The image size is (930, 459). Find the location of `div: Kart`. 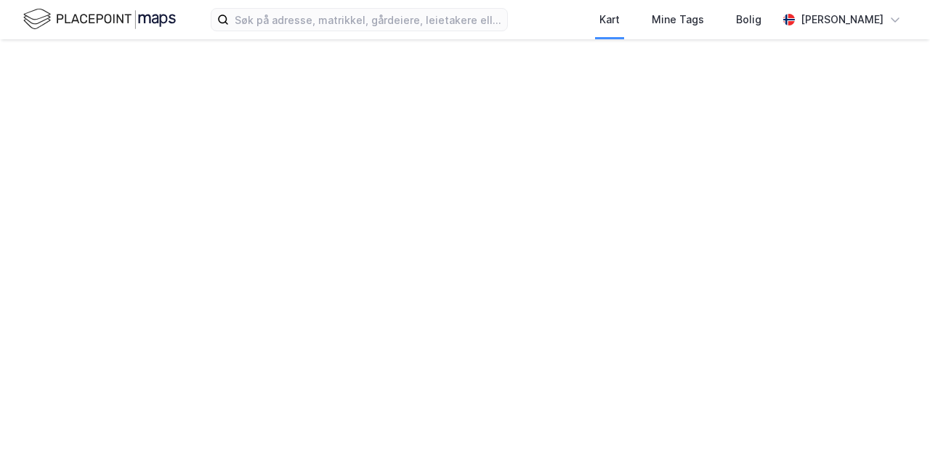

div: Kart is located at coordinates (610, 20).